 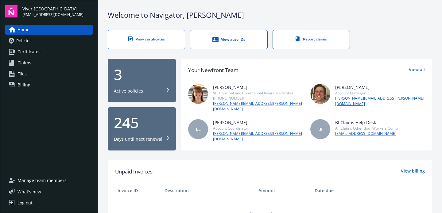 I want to click on span: What ' s new, so click(x=29, y=192).